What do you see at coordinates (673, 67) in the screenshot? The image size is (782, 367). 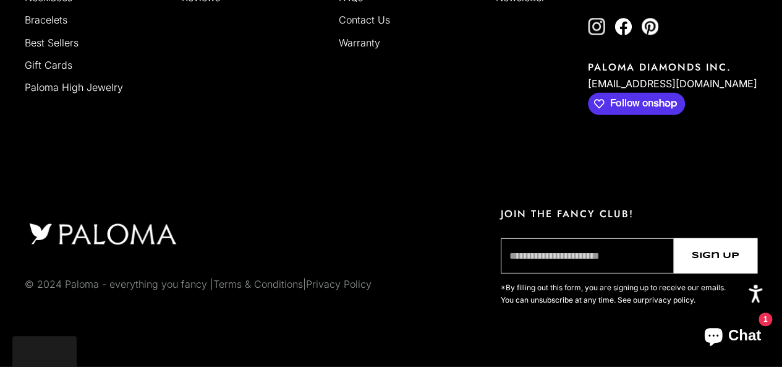 I see `p: PALOMA DIAMONDS INC.` at bounding box center [673, 67].